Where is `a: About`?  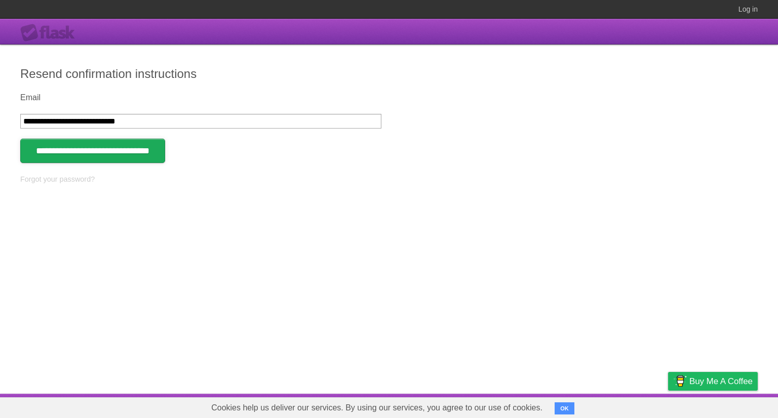 a: About is located at coordinates (544, 406).